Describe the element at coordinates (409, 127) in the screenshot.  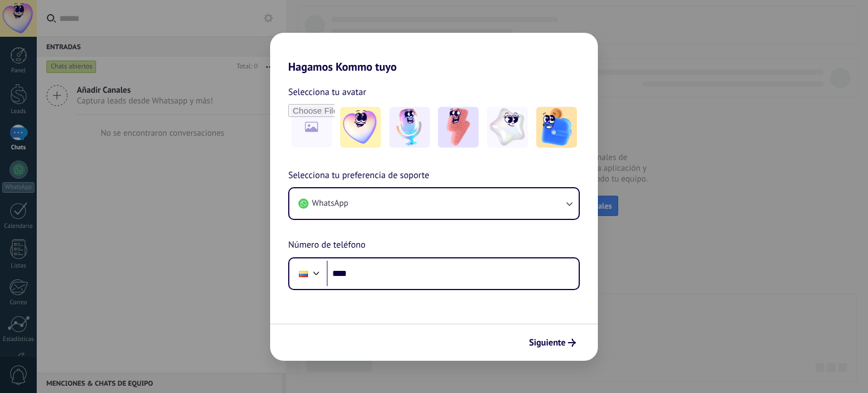
I see `img: -2.jpeg` at that location.